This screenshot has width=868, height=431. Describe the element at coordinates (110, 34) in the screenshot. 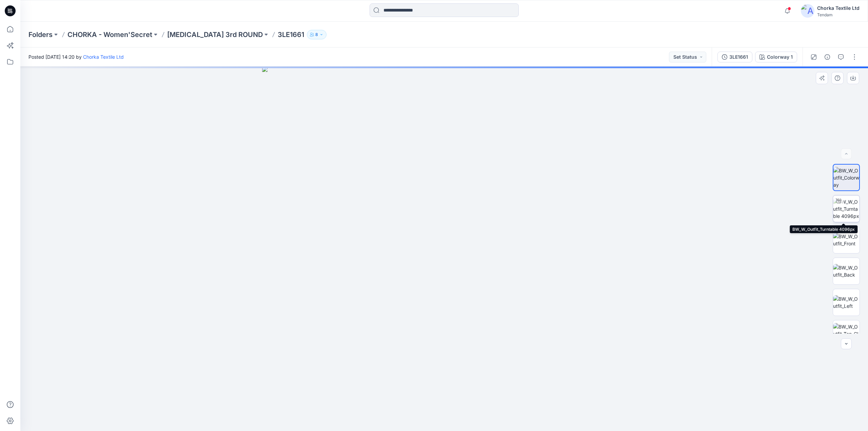

I see `a: CHORKA - Women'Secret` at that location.